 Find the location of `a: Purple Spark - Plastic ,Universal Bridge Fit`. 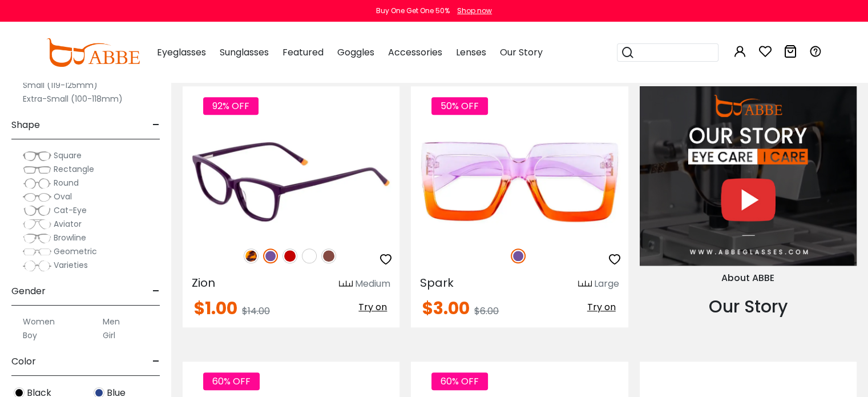

a: Purple Spark - Plastic ,Universal Bridge Fit is located at coordinates (519, 182).